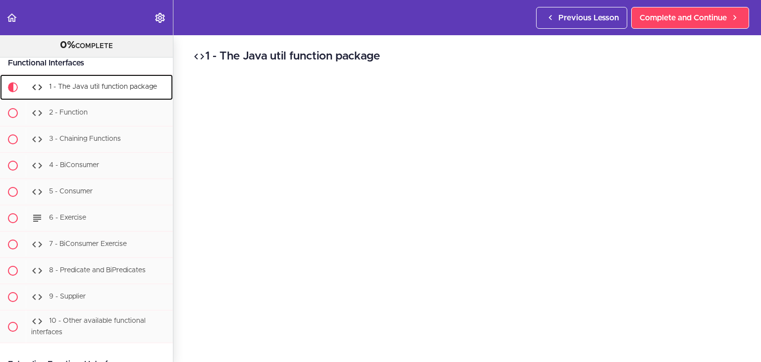  I want to click on span: Previous Lesson, so click(589, 18).